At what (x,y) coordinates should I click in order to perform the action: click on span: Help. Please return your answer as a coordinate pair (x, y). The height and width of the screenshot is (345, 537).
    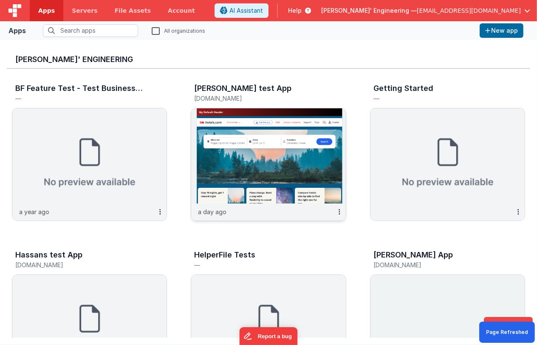
    Looking at the image, I should click on (295, 11).